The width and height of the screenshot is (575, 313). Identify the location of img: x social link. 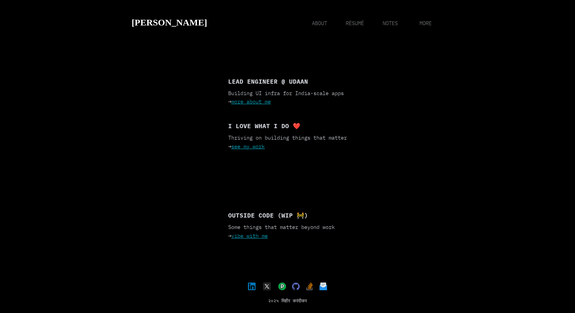
(267, 286).